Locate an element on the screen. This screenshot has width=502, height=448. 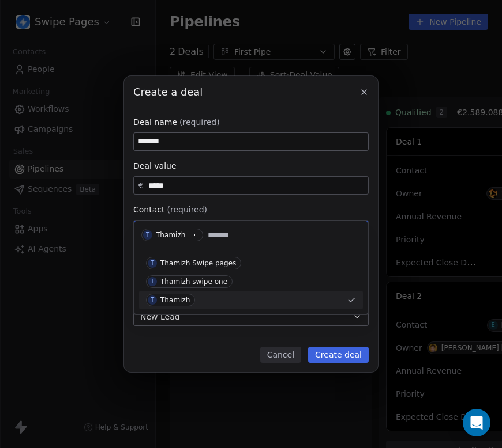
div: Thamizh swipe one is located at coordinates (194, 282).